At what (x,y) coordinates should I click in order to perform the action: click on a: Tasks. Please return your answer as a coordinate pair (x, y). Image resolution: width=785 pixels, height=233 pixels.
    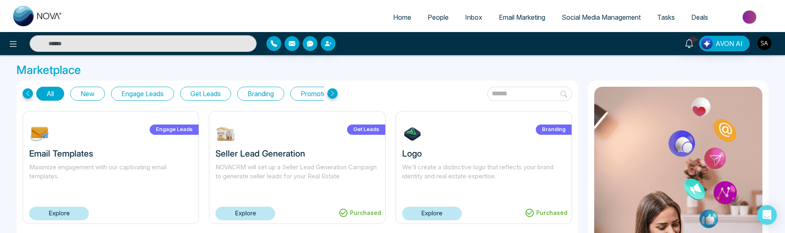
    Looking at the image, I should click on (666, 17).